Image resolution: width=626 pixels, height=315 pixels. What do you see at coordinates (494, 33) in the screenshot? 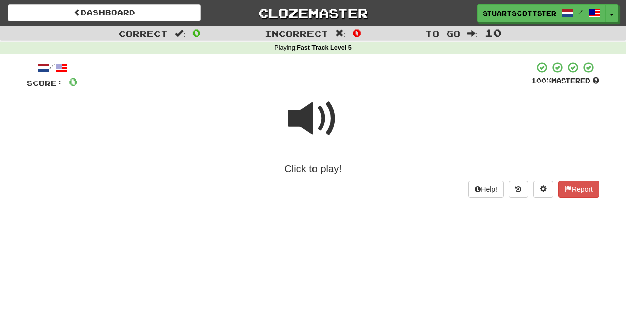
I see `span: 10` at bounding box center [494, 33].